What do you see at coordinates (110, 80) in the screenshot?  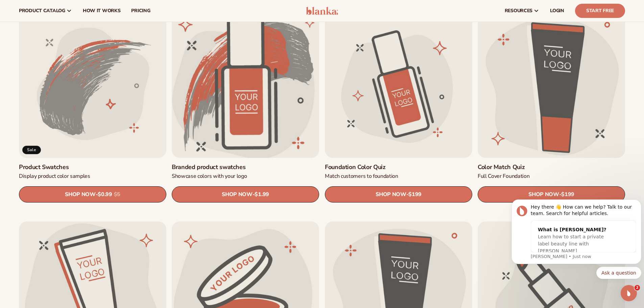 I see `button: Quick reply: Ask a question` at bounding box center [110, 80].